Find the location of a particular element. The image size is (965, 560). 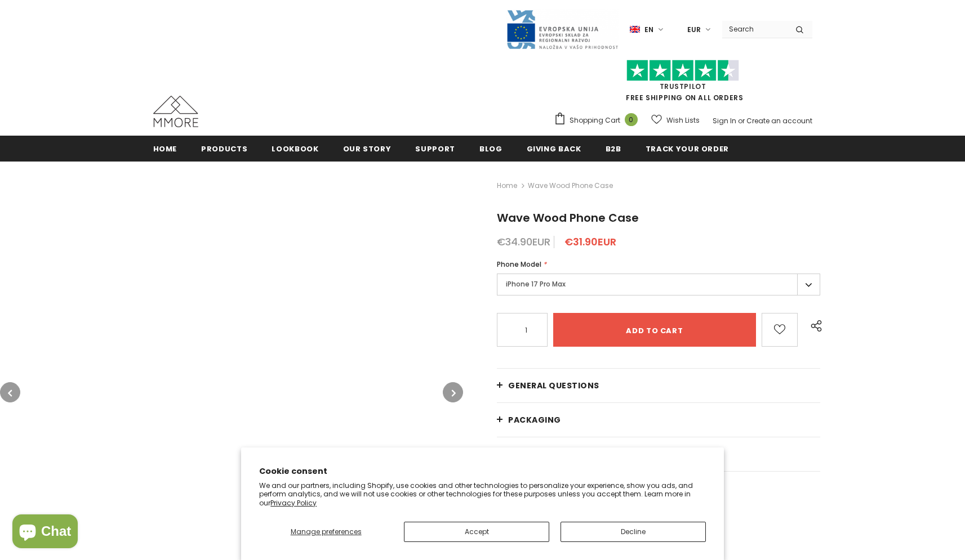

span: Home is located at coordinates (165, 149).